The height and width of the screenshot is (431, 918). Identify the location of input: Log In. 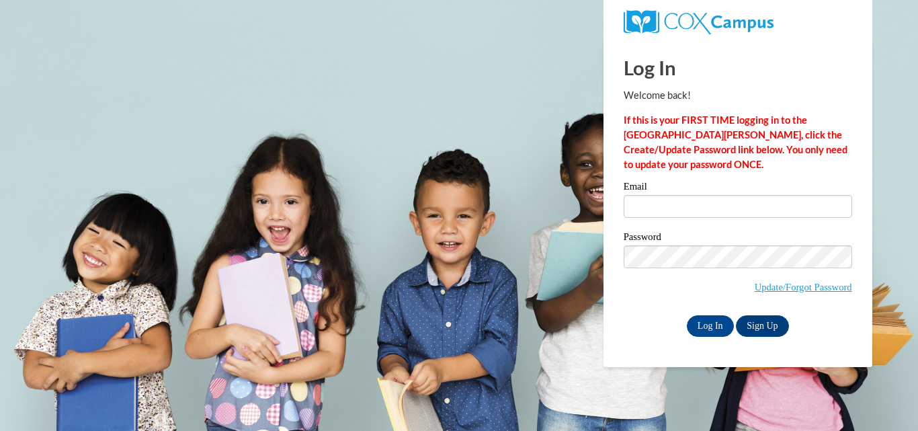
(710, 326).